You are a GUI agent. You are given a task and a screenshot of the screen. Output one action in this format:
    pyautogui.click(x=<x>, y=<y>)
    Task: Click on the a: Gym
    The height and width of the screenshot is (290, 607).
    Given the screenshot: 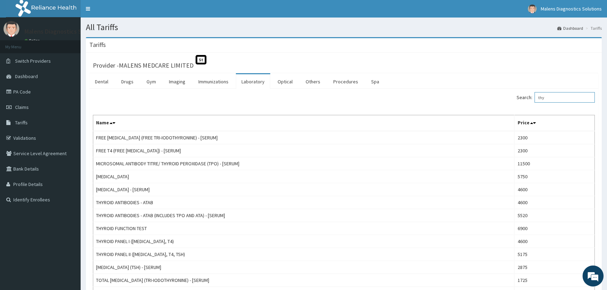 What is the action you would take?
    pyautogui.click(x=151, y=82)
    